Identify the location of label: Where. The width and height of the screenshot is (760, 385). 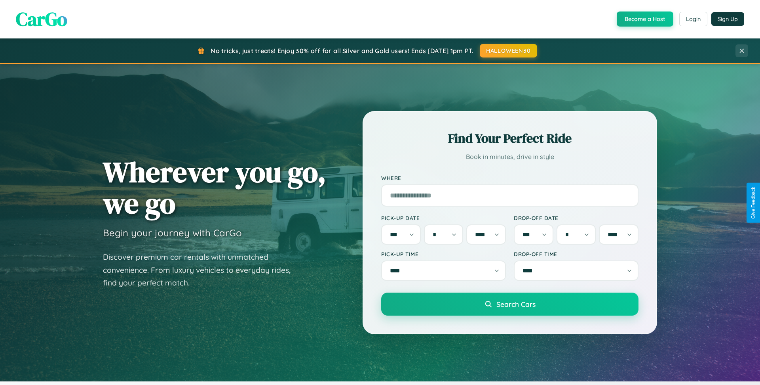
(510, 177).